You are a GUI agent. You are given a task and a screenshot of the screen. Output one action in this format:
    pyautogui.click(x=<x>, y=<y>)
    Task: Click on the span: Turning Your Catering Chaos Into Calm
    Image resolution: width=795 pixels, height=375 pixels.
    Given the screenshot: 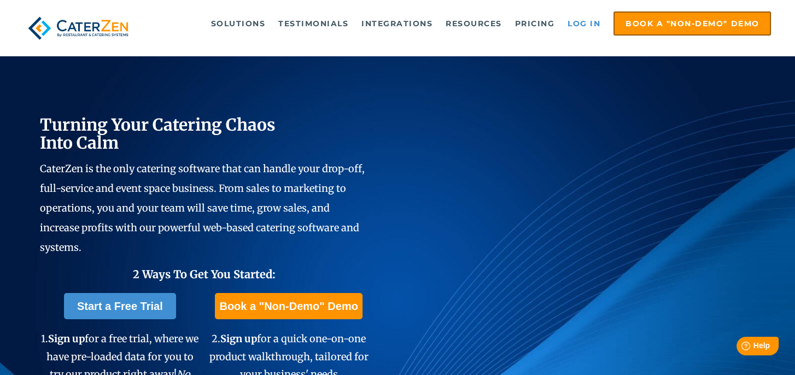 What is the action you would take?
    pyautogui.click(x=157, y=133)
    